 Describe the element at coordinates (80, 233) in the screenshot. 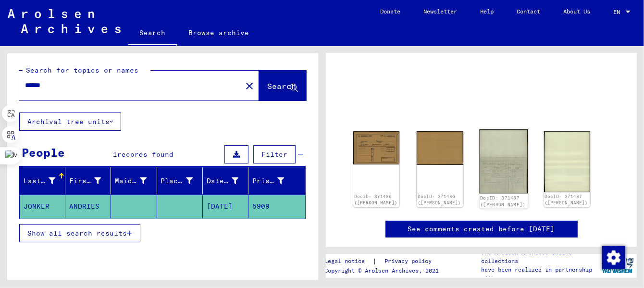

I see `button: Show all search results` at that location.